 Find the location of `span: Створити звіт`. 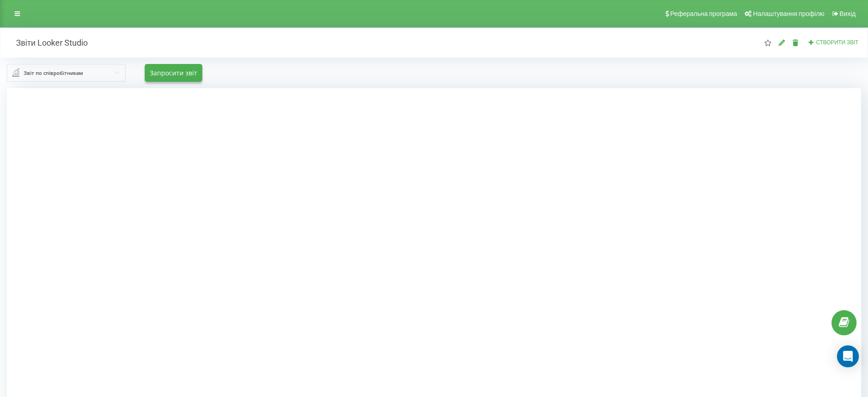

span: Створити звіт is located at coordinates (837, 42).